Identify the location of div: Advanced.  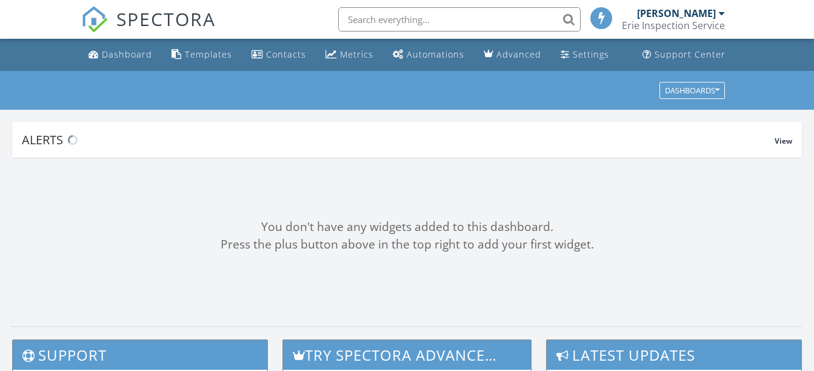
(519, 54).